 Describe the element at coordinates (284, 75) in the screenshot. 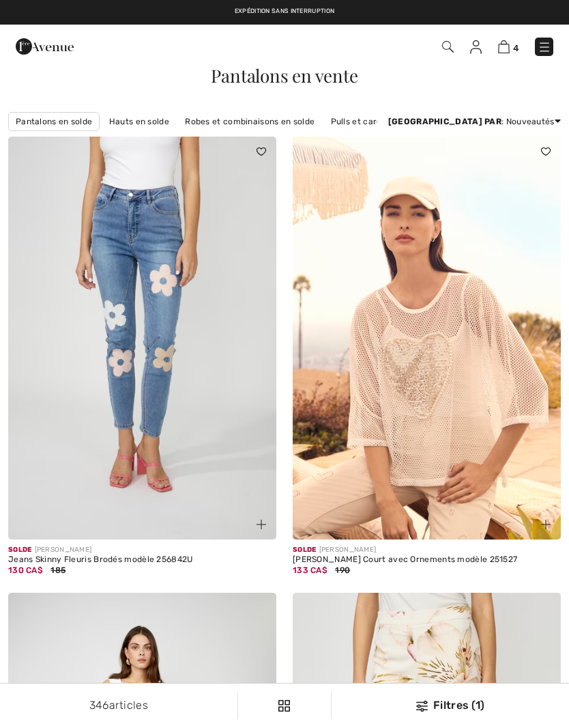

I see `span: Pantalons en vente` at that location.